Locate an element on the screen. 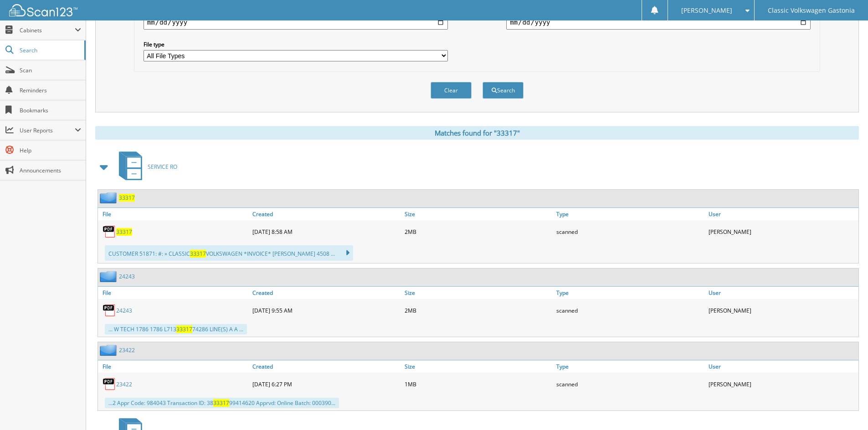  span: Reminders is located at coordinates (50, 90).